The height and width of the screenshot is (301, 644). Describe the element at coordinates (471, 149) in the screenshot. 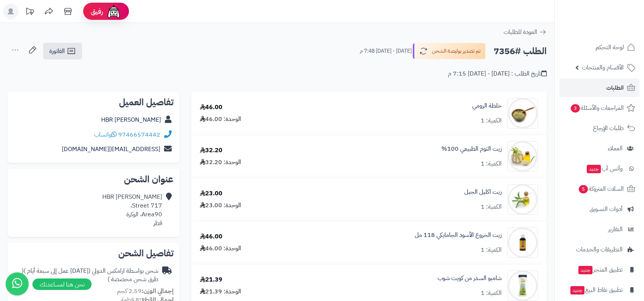

I see `a: زيت الثوم الطبيعي 100%` at that location.